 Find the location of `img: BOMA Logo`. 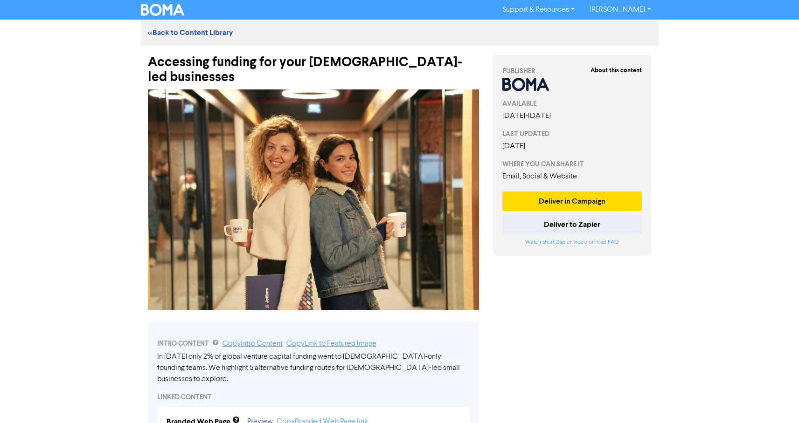

img: BOMA Logo is located at coordinates (163, 10).